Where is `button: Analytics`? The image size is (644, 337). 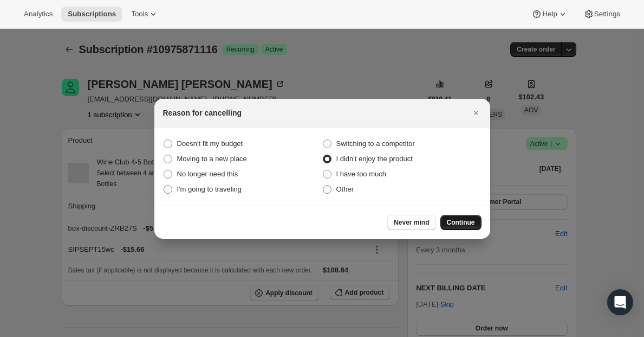
button: Analytics is located at coordinates (38, 14).